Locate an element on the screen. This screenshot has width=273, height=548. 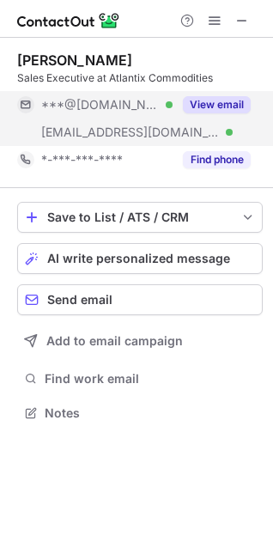
button: Send email is located at coordinates (140, 300).